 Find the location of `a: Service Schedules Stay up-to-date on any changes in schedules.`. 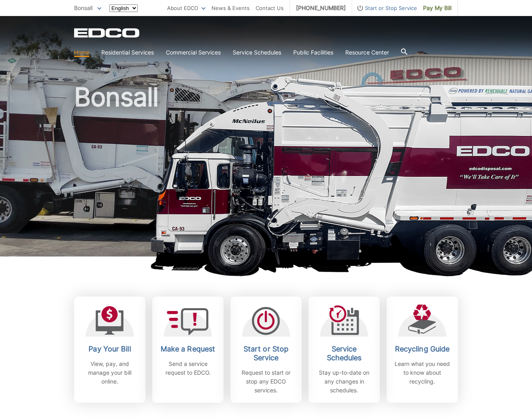

a: Service Schedules Stay up-to-date on any changes in schedules. is located at coordinates (344, 349).